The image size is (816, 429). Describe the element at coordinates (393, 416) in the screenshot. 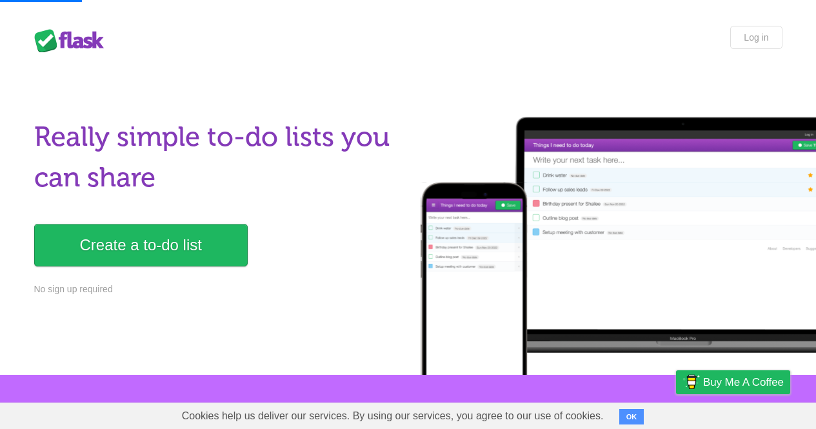

I see `span: Cookies help us deliver our services. By using our services, you agree to our use of cookies.` at that location.